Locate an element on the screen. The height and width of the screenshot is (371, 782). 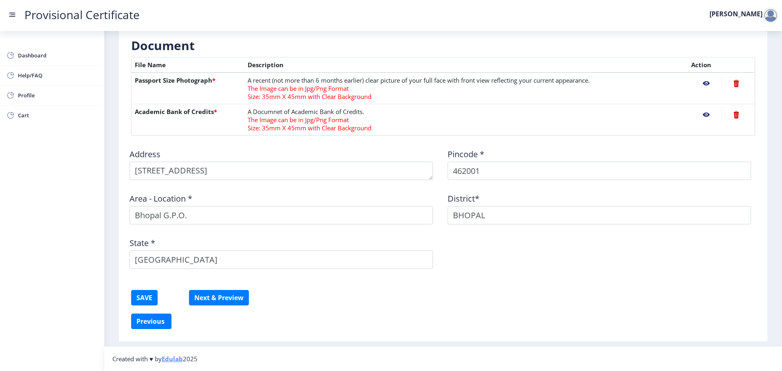
button: Previous ‍ is located at coordinates (151, 322).